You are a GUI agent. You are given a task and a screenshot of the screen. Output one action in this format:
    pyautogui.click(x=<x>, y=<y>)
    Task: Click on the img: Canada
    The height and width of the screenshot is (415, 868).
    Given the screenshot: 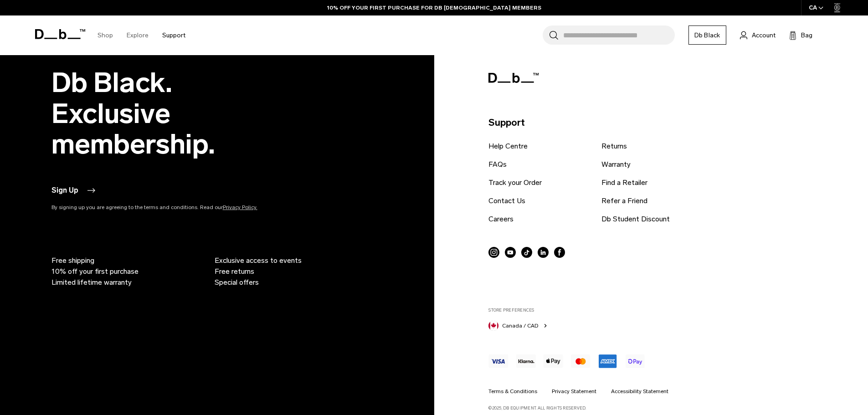 What is the action you would take?
    pyautogui.click(x=494, y=326)
    